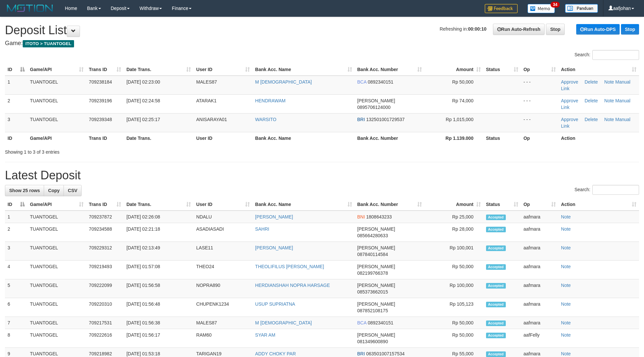 This screenshot has height=357, width=644. What do you see at coordinates (322, 30) in the screenshot?
I see `h1: Deposit List` at bounding box center [322, 30].